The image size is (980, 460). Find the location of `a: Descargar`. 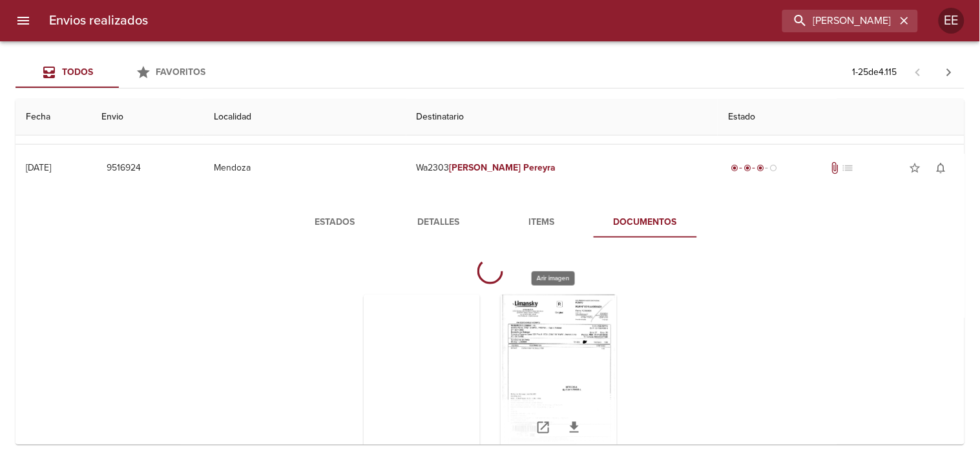

a: Descargar is located at coordinates (575, 428).